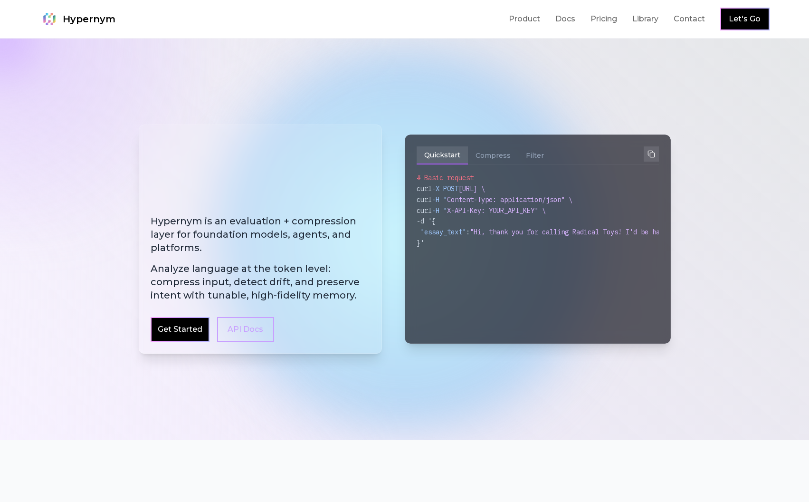 The height and width of the screenshot is (502, 809). What do you see at coordinates (525, 19) in the screenshot?
I see `a: Product` at bounding box center [525, 19].